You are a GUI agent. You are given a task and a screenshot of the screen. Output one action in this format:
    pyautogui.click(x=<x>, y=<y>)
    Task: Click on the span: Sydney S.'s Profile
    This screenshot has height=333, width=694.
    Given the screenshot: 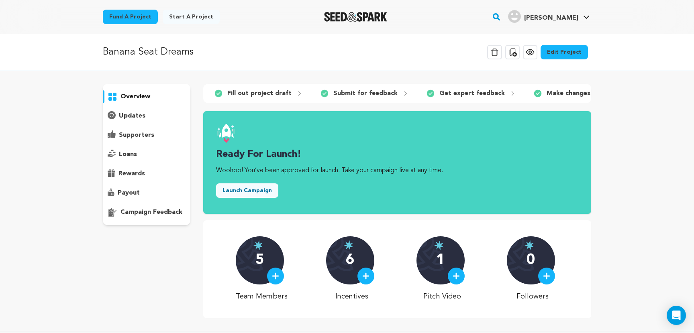 What is the action you would take?
    pyautogui.click(x=549, y=17)
    